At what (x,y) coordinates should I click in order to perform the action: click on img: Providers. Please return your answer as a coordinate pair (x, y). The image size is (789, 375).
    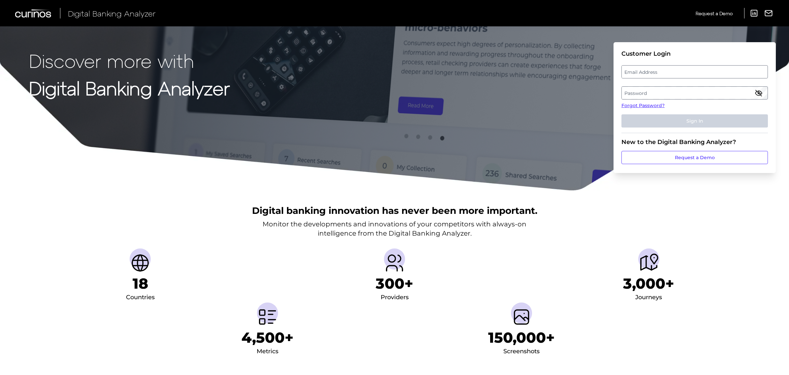
    Looking at the image, I should click on (394, 263).